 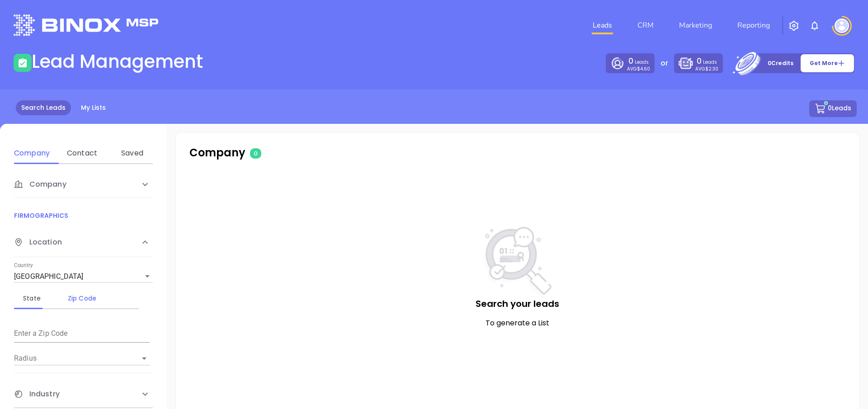 What do you see at coordinates (40, 185) in the screenshot?
I see `span: Company` at bounding box center [40, 185].